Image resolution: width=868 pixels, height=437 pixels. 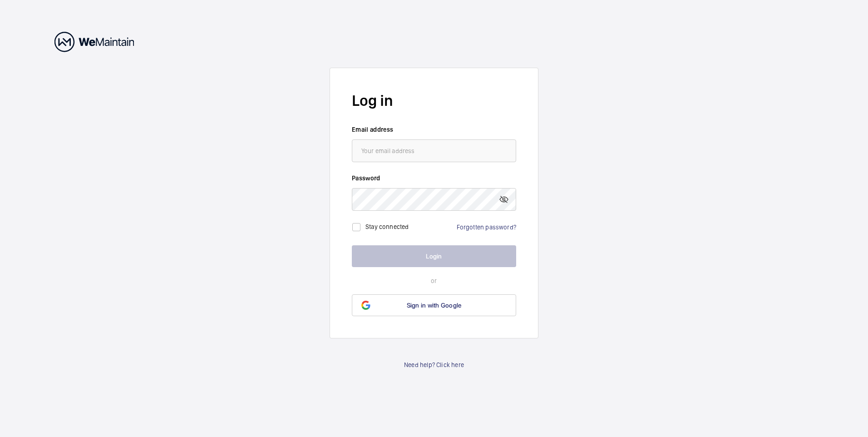 What do you see at coordinates (434, 129) in the screenshot?
I see `label: Email address` at bounding box center [434, 129].